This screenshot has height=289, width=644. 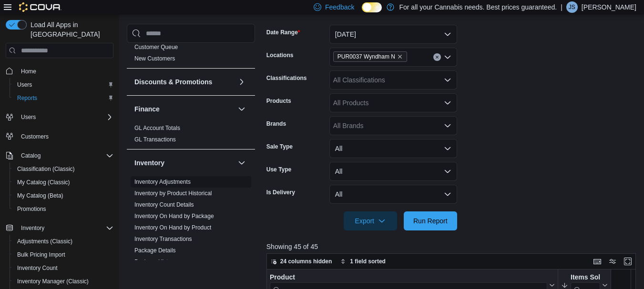 I want to click on button: Reports, so click(x=63, y=99).